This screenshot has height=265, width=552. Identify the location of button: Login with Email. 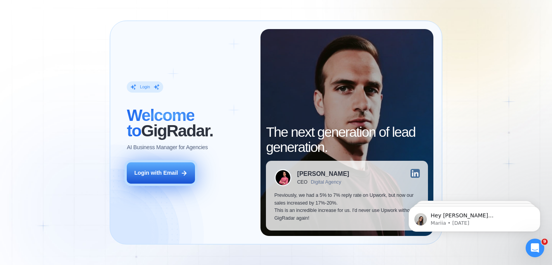
(161, 173).